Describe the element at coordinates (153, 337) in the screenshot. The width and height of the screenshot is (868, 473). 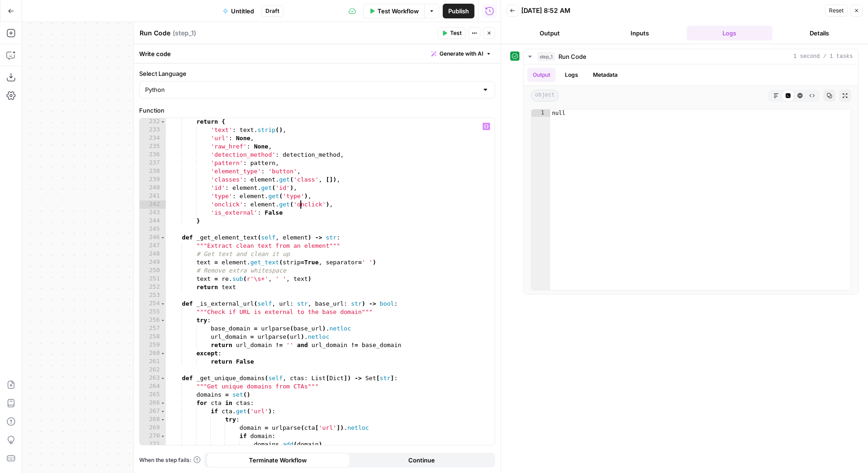
I see `div: 258` at that location.